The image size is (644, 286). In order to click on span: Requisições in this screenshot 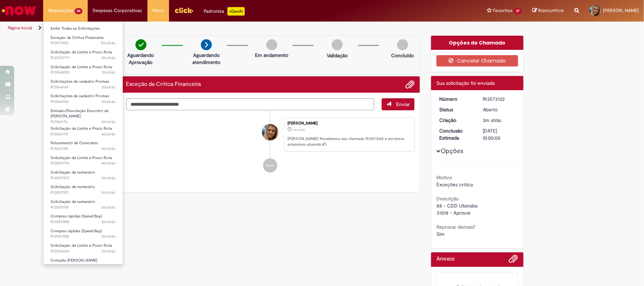, I will do `click(61, 10)`.